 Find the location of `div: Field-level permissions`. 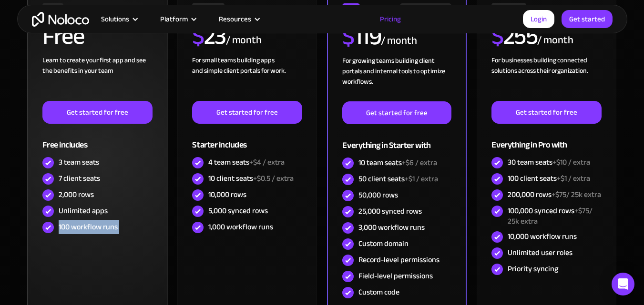

div: Field-level permissions is located at coordinates (395, 276).